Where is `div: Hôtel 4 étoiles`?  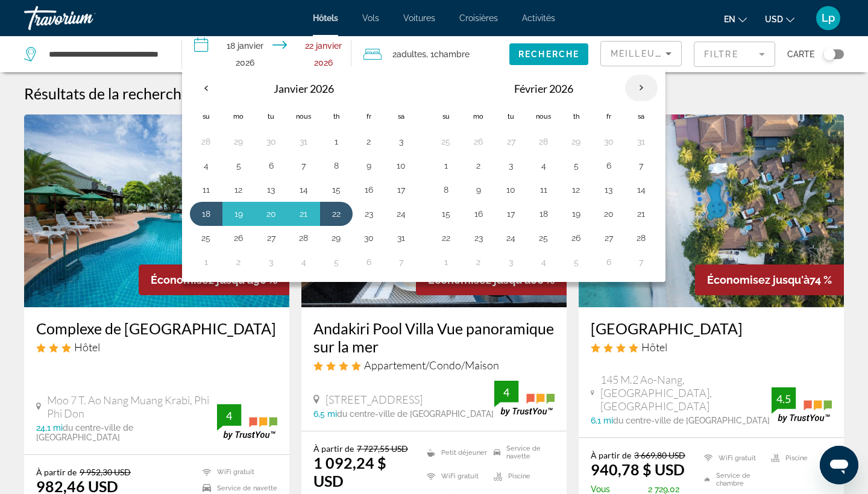
div: Hôtel 4 étoiles is located at coordinates (711, 347).